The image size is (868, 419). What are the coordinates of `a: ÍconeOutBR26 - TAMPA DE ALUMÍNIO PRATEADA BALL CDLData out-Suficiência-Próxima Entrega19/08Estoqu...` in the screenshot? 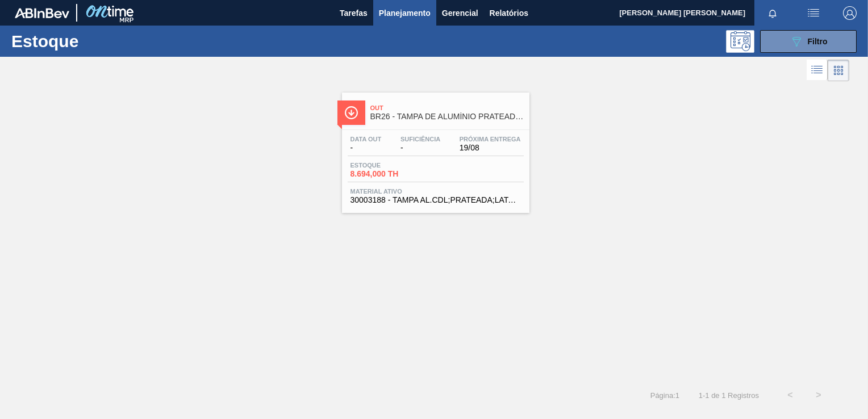 It's located at (434, 148).